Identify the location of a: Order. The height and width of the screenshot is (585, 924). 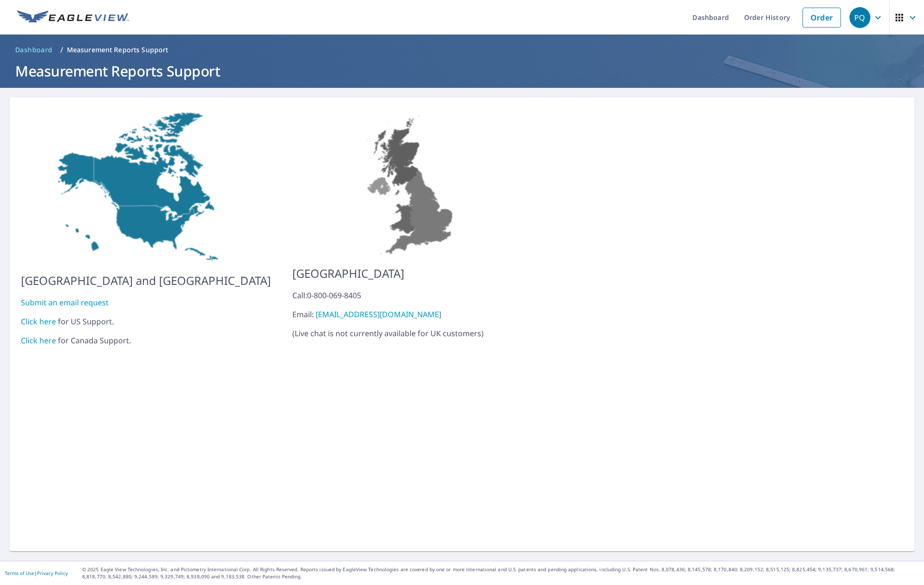
(822, 17).